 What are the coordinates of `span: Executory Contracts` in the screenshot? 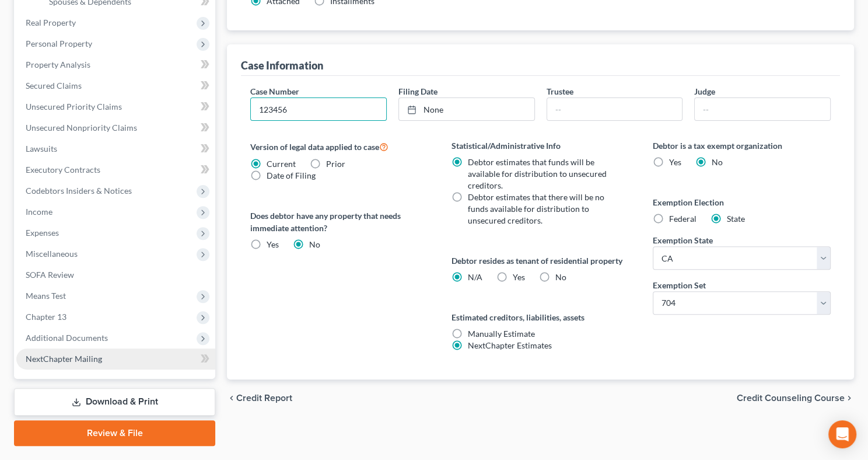 It's located at (63, 169).